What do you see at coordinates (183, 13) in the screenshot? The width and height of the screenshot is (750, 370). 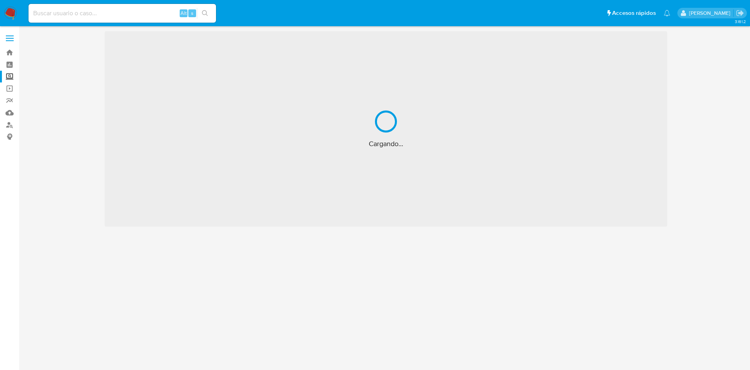 I see `span: Alt` at bounding box center [183, 13].